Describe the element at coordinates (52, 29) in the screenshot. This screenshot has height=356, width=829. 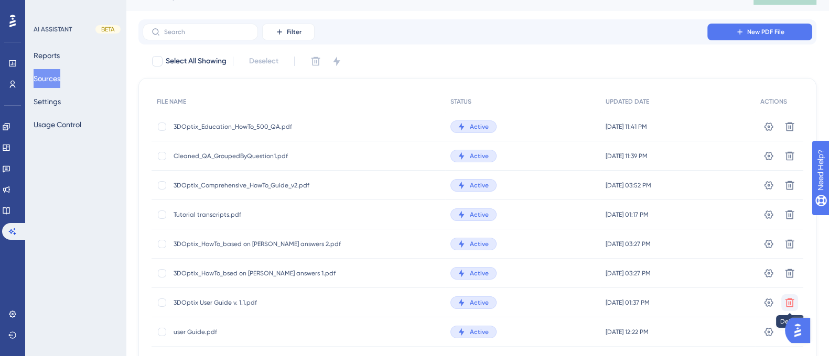
I see `div: AI ASSISTANT` at that location.